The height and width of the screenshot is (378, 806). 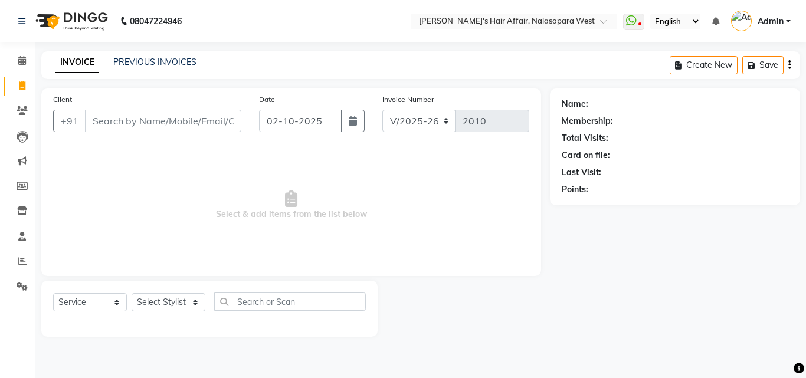 What do you see at coordinates (741, 21) in the screenshot?
I see `img: Admin` at bounding box center [741, 21].